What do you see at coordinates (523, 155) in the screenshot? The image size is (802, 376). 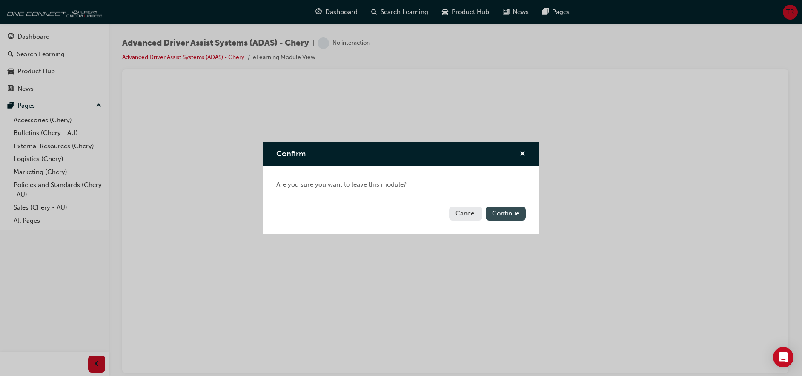 I see `span: cross-icon` at bounding box center [523, 155].